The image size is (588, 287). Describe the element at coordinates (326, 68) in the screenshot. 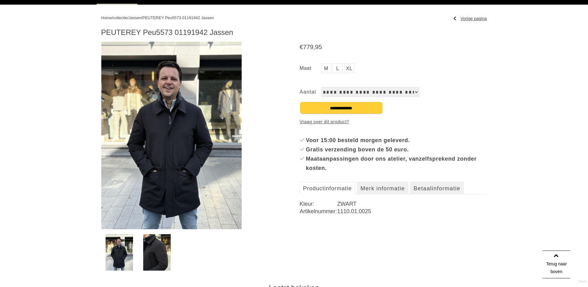

I see `a: M` at that location.